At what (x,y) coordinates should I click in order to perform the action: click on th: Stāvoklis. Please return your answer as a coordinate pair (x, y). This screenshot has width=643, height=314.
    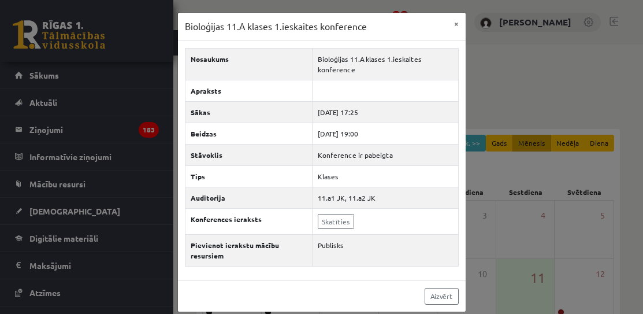
    Looking at the image, I should click on (249, 154).